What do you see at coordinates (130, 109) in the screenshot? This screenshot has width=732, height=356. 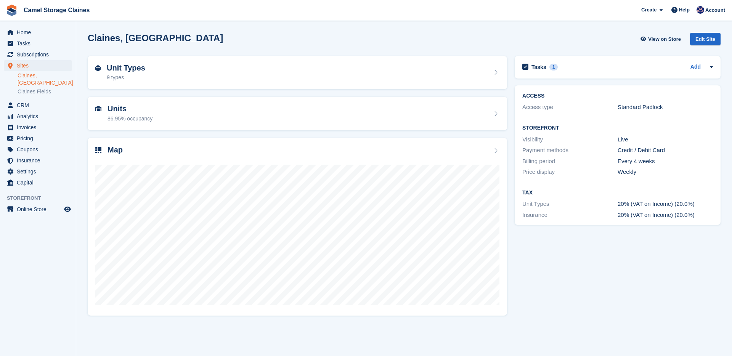 I see `h2: Units` at bounding box center [130, 109].